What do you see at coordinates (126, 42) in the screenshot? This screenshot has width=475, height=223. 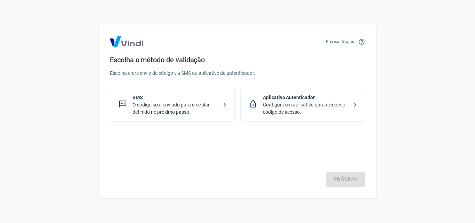 I see `img: Logo Vind` at bounding box center [126, 42].